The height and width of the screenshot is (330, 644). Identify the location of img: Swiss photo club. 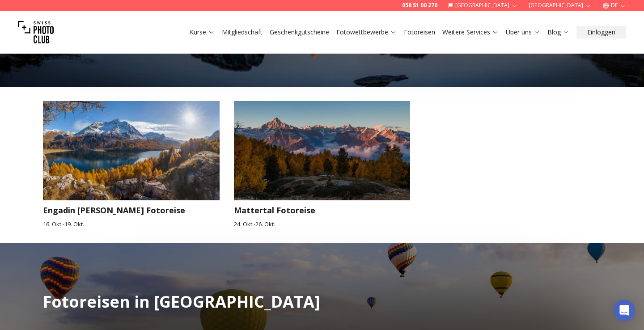
(36, 32).